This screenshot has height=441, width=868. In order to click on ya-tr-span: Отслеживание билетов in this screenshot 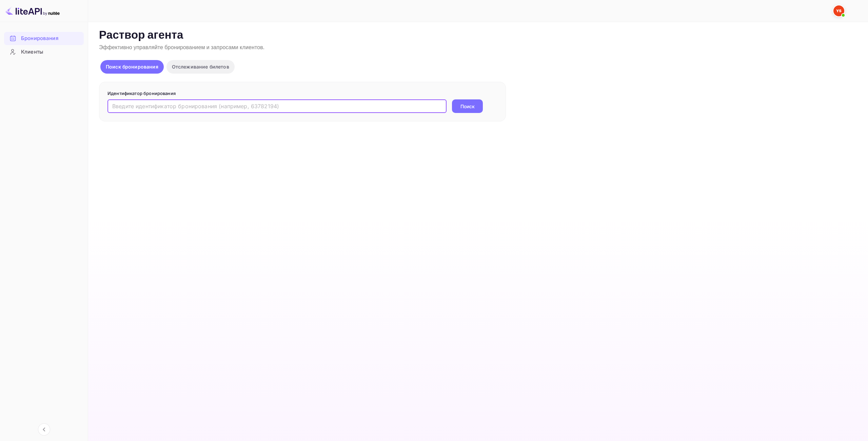, I will do `click(201, 66)`.